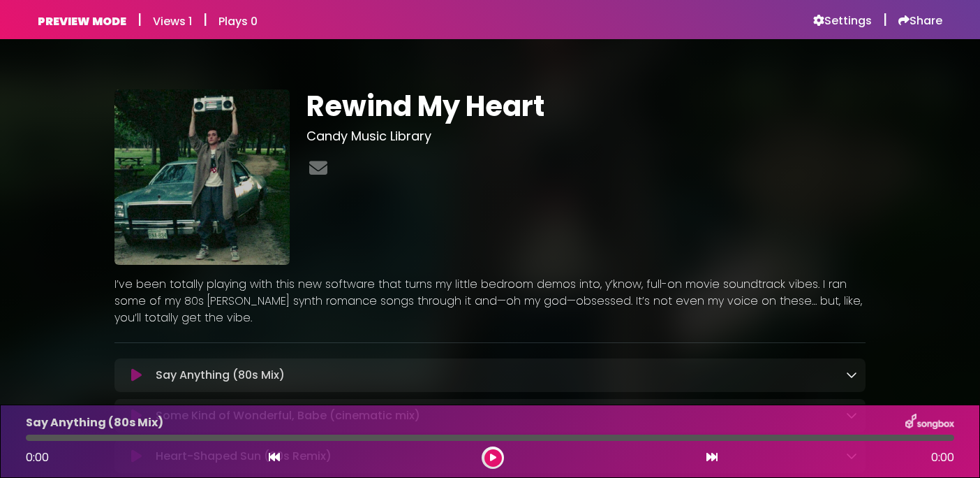 This screenshot has width=980, height=478. Describe the element at coordinates (920, 21) in the screenshot. I see `h6: Share` at that location.